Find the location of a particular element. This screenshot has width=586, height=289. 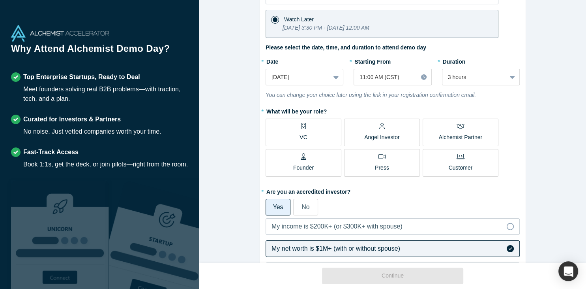

p: Customer is located at coordinates (461, 167).